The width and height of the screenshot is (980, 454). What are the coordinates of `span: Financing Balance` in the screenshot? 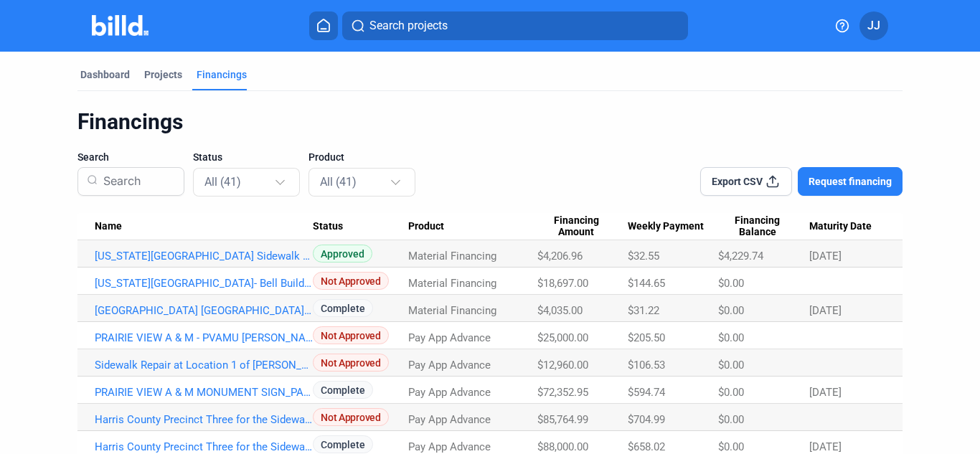 It's located at (757, 227).